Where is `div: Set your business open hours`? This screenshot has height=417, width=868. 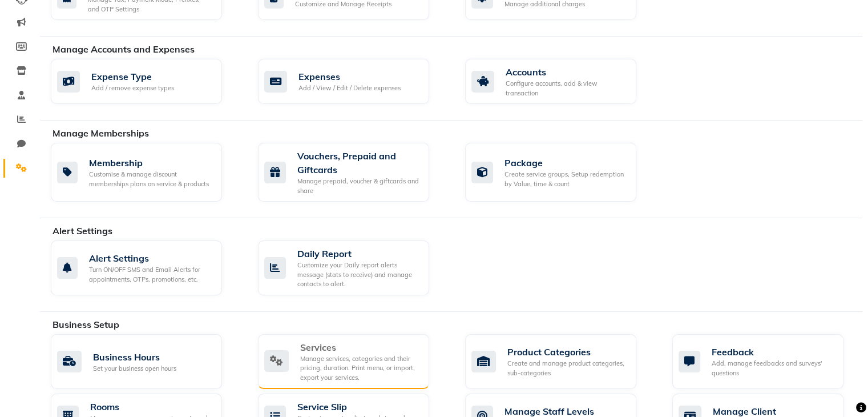
div: Set your business open hours is located at coordinates (135, 368).